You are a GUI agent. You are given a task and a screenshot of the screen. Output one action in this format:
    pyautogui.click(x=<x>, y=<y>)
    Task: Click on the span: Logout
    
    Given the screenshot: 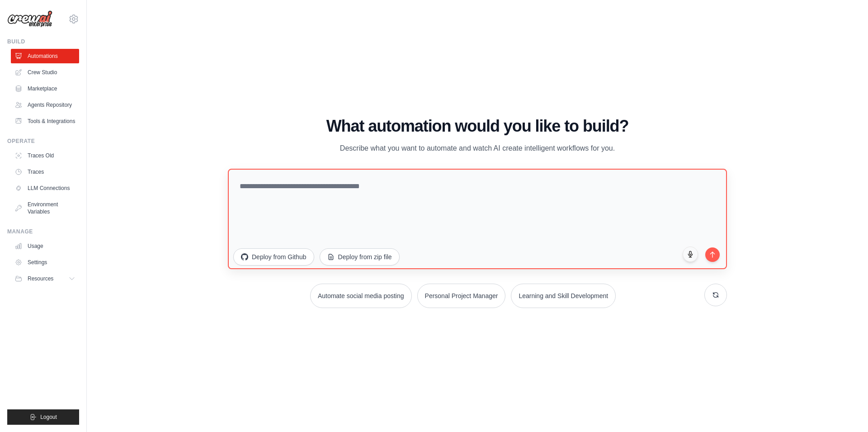 What is the action you would take?
    pyautogui.click(x=49, y=417)
    